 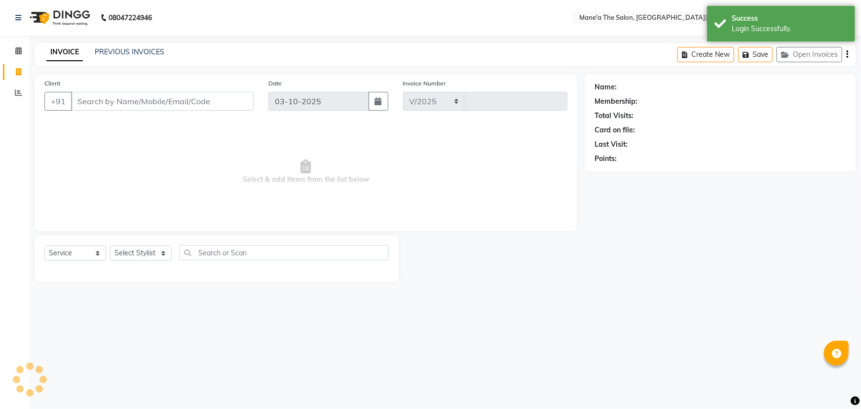 What do you see at coordinates (790, 29) in the screenshot?
I see `div: Login Successfully.` at bounding box center [790, 29].